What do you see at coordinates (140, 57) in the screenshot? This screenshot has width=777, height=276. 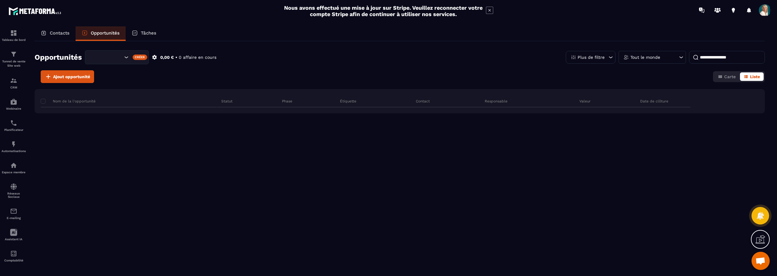 I see `div: Créer` at bounding box center [140, 57].